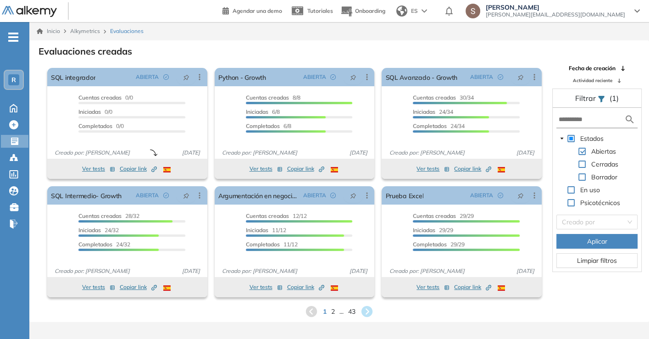  Describe the element at coordinates (252, 10) in the screenshot. I see `a: Agendar una demo` at that location.